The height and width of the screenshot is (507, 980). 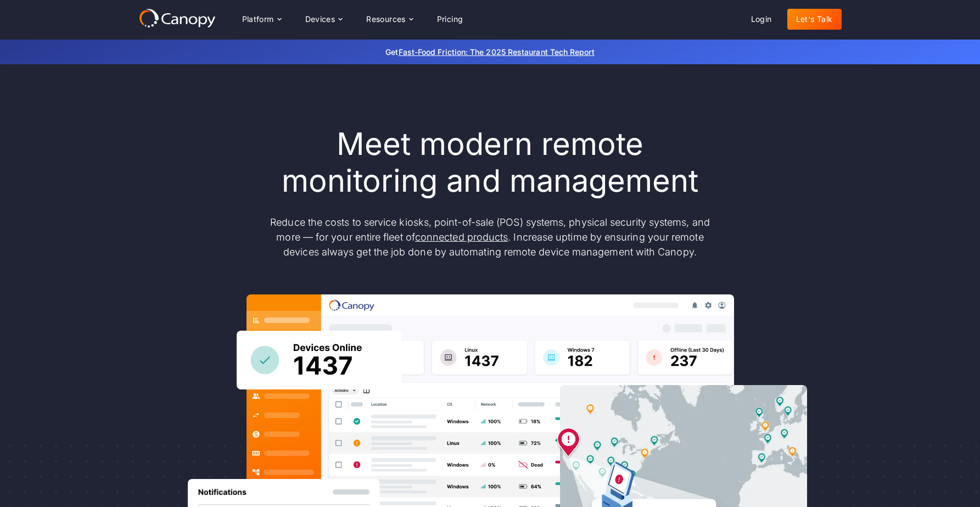 I want to click on p: Get, so click(x=491, y=52).